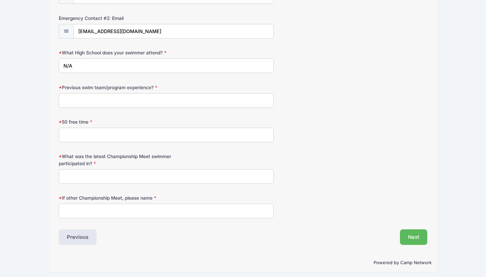 The image size is (486, 277). What do you see at coordinates (120, 18) in the screenshot?
I see `label: Emergency Contact #2: Email` at bounding box center [120, 18].